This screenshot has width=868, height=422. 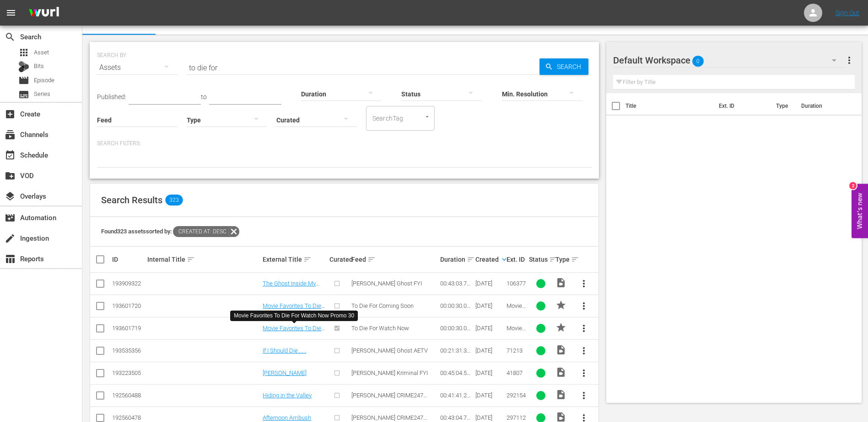 What do you see at coordinates (128, 283) in the screenshot?
I see `div: 193909322` at bounding box center [128, 283].